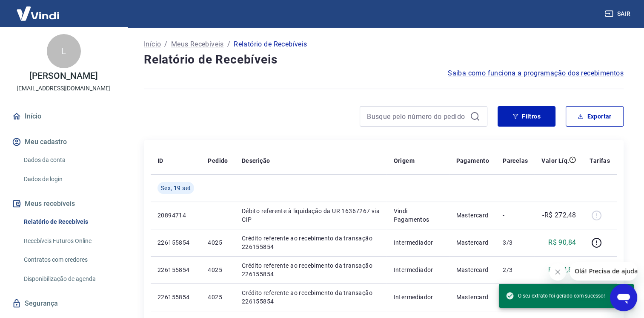  I want to click on a: Disponibilização de agenda, so click(69, 279).